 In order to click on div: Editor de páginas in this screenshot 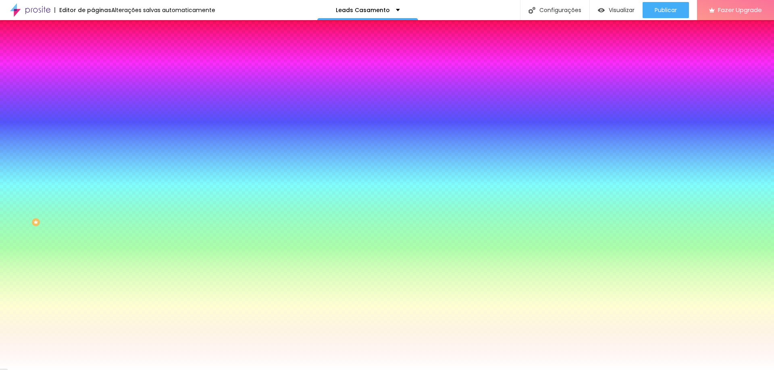, I will do `click(83, 10)`.